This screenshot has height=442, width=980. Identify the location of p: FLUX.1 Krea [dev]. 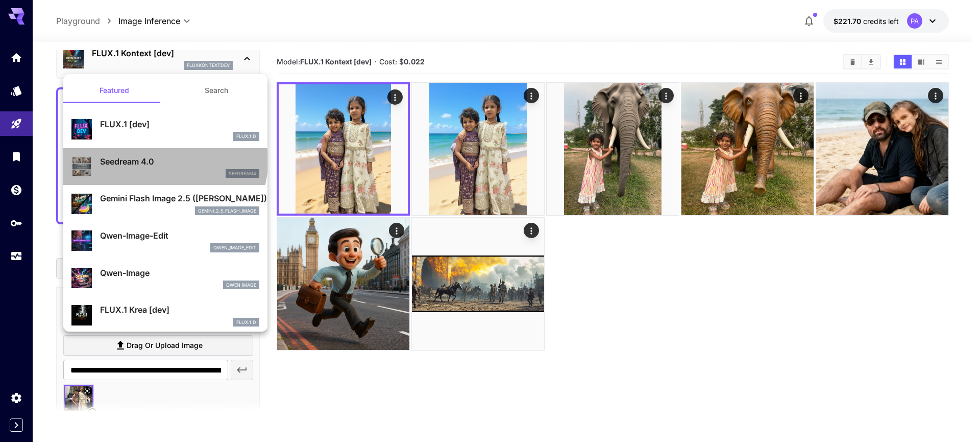
(179, 310).